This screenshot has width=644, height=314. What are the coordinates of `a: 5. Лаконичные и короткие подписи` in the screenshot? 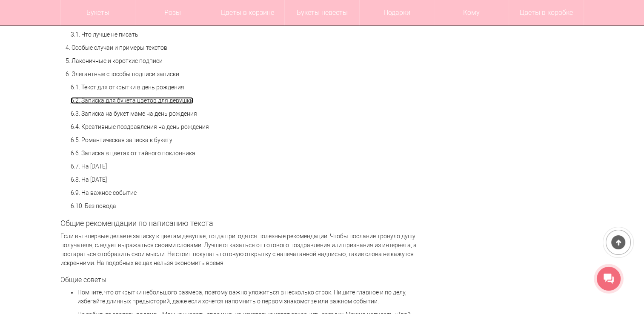 It's located at (114, 61).